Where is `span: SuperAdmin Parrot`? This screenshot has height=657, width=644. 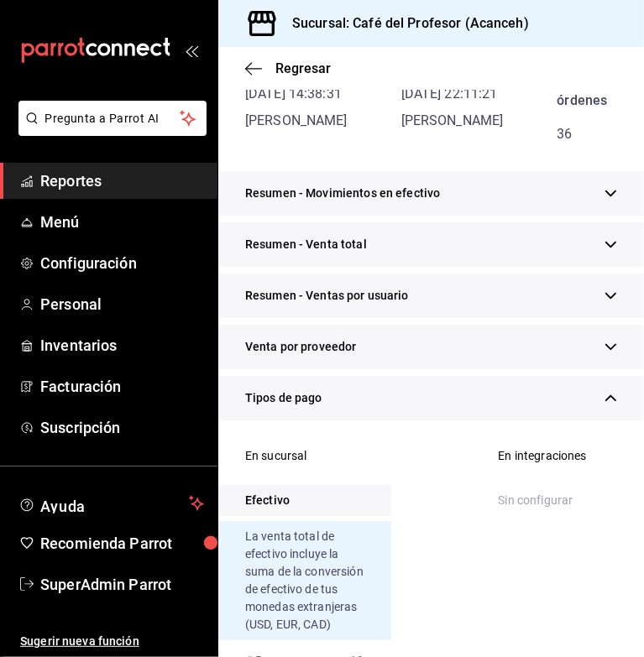
span: SuperAdmin Parrot is located at coordinates (122, 584).